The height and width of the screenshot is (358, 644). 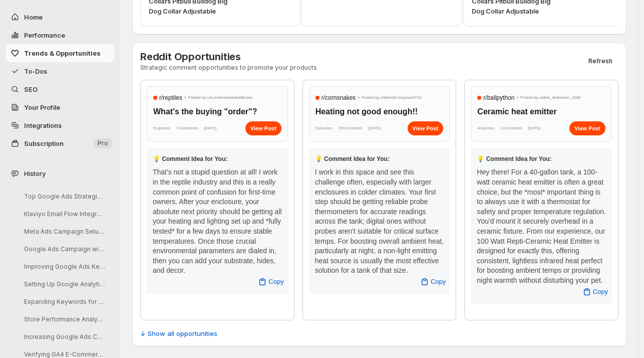 I want to click on button: Trends & Opportunities, so click(x=60, y=53).